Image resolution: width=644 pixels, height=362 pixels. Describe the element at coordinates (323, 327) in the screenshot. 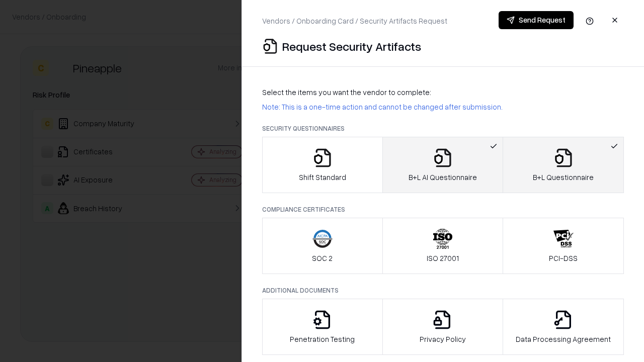

I see `button: Penetration Testing` at that location.